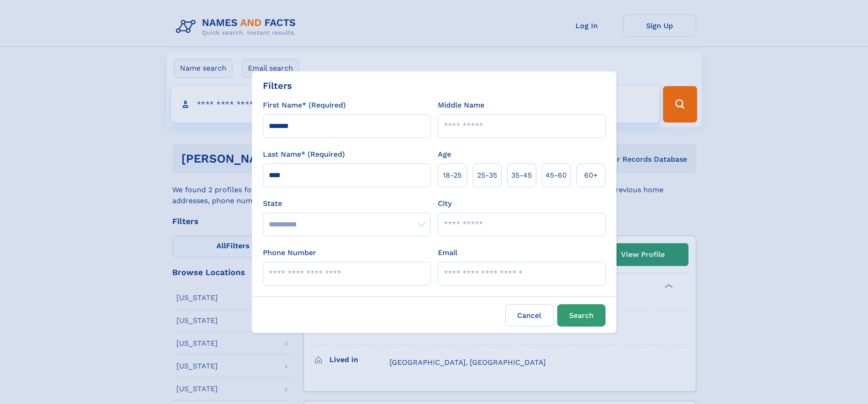  I want to click on label: City, so click(445, 203).